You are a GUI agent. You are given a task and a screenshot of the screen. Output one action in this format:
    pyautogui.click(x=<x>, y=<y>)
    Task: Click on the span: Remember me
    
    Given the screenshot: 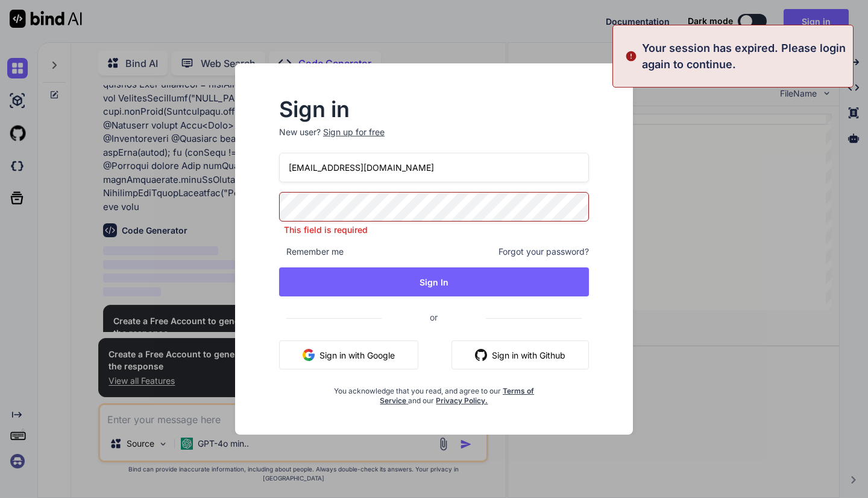 What is the action you would take?
    pyautogui.click(x=311, y=251)
    